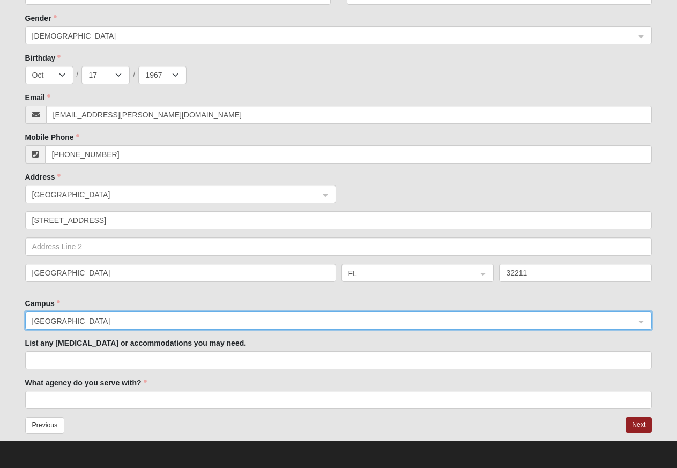  Describe the element at coordinates (334, 36) in the screenshot. I see `span: Female` at that location.